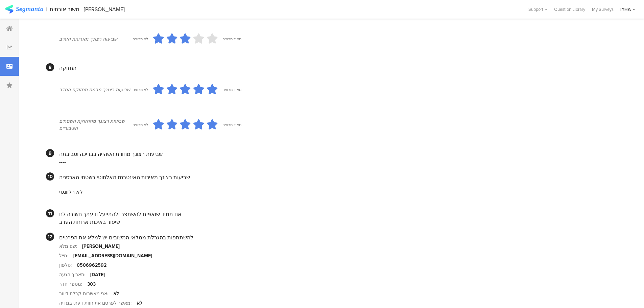 The image size is (644, 308). What do you see at coordinates (74, 275) in the screenshot?
I see `div: תאריך הגעה:` at bounding box center [74, 275].